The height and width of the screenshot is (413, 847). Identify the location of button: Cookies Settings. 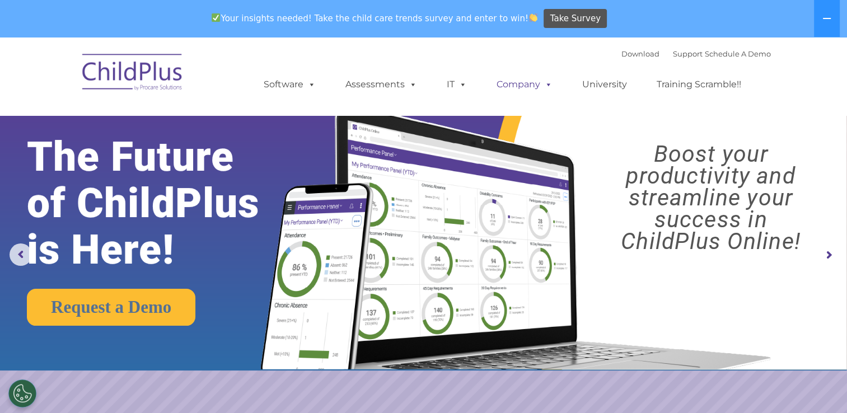
(22, 393).